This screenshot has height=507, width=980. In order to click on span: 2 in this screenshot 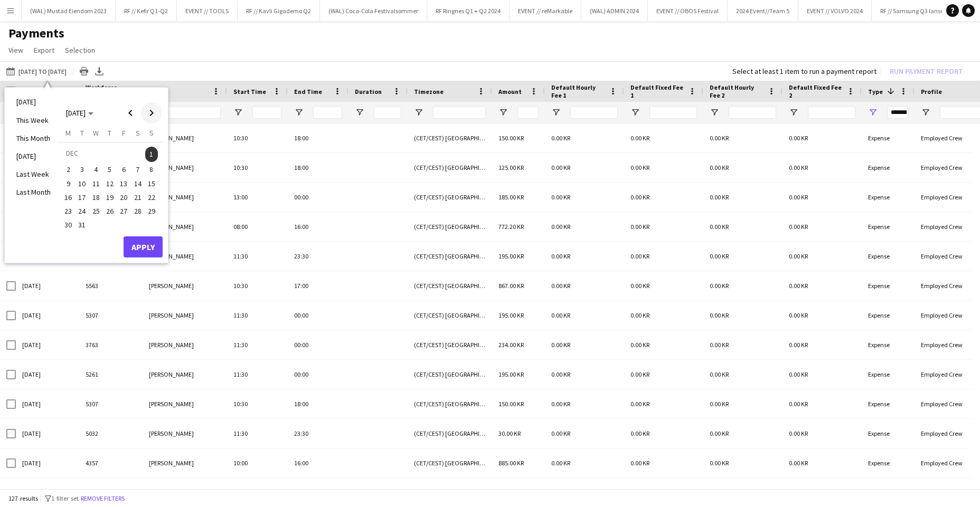, I will do `click(68, 170)`.